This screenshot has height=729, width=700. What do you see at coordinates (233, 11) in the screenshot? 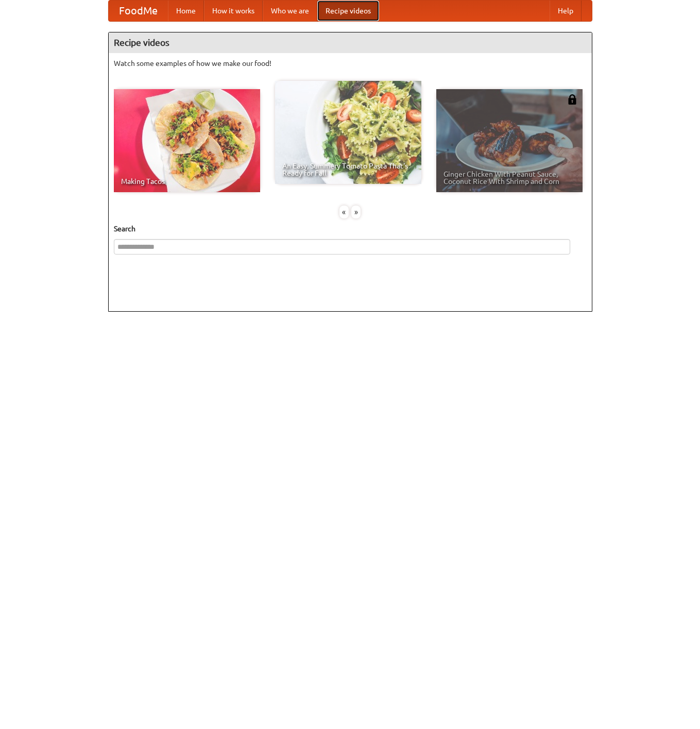
I see `a: How it works` at bounding box center [233, 11].